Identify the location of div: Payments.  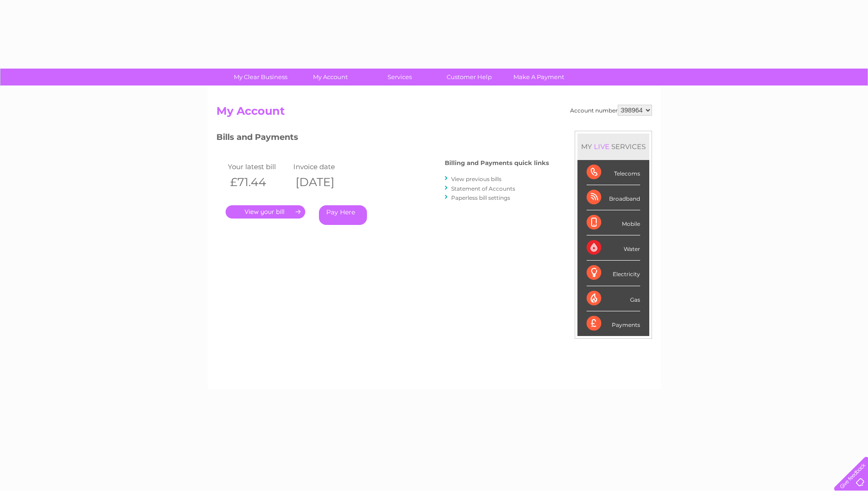
(613, 324).